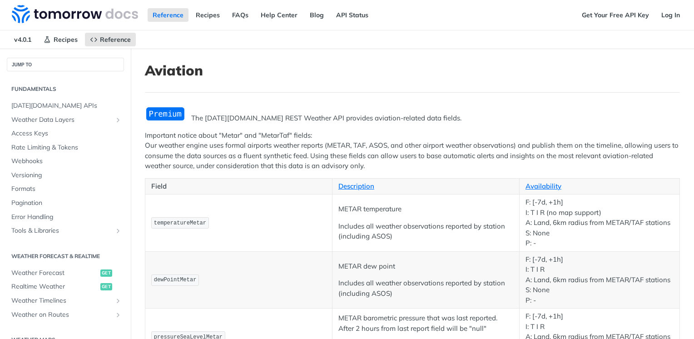 The image size is (694, 339). What do you see at coordinates (65, 89) in the screenshot?
I see `h2: Fundamentals` at bounding box center [65, 89].